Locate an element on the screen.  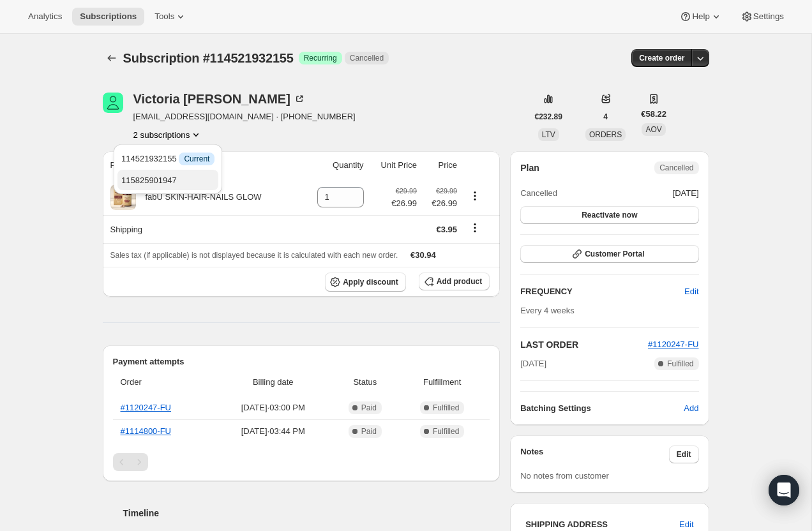
span: Apply discount is located at coordinates (370, 282).